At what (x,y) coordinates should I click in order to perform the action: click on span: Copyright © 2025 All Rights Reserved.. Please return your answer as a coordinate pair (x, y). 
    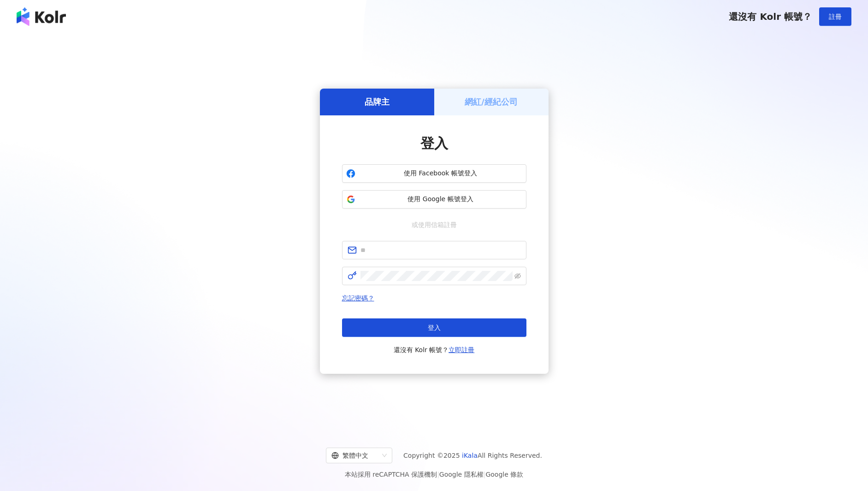
    Looking at the image, I should click on (473, 455).